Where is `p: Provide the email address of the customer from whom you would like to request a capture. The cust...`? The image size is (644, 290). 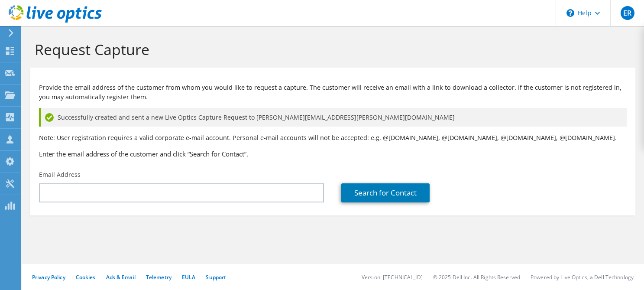
p: Provide the email address of the customer from whom you would like to request a capture. The cust... is located at coordinates (333, 92).